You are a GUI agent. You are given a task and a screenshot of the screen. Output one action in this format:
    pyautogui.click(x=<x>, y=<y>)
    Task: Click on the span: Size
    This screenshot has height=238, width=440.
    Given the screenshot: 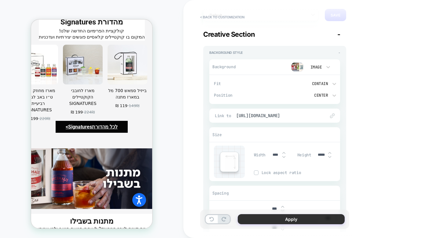 What is the action you would take?
    pyautogui.click(x=217, y=134)
    